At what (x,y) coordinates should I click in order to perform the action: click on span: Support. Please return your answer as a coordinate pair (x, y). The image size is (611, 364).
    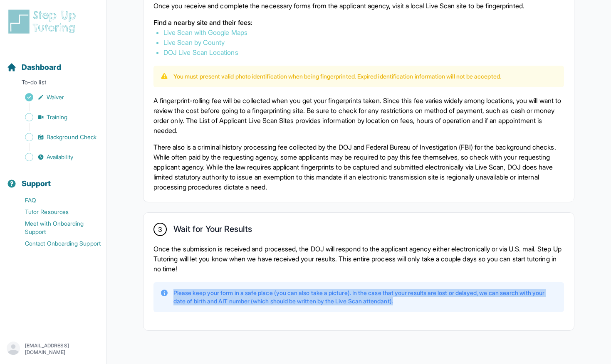
    Looking at the image, I should click on (36, 184).